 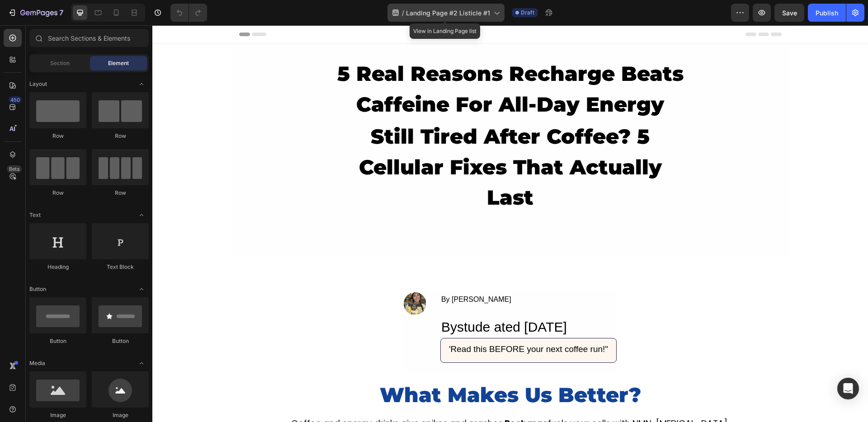 I want to click on h2: What Makes Us Better?, so click(x=357, y=370).